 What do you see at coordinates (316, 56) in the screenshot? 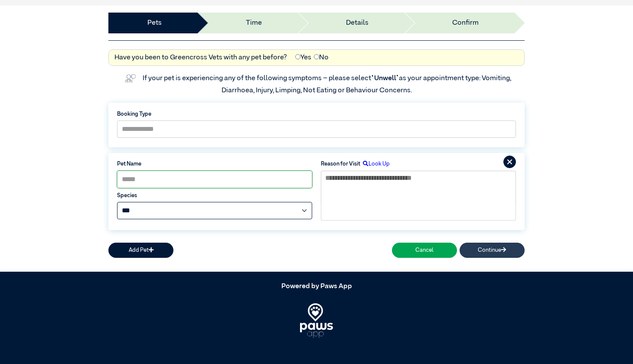
I see `input: No` at bounding box center [316, 56].